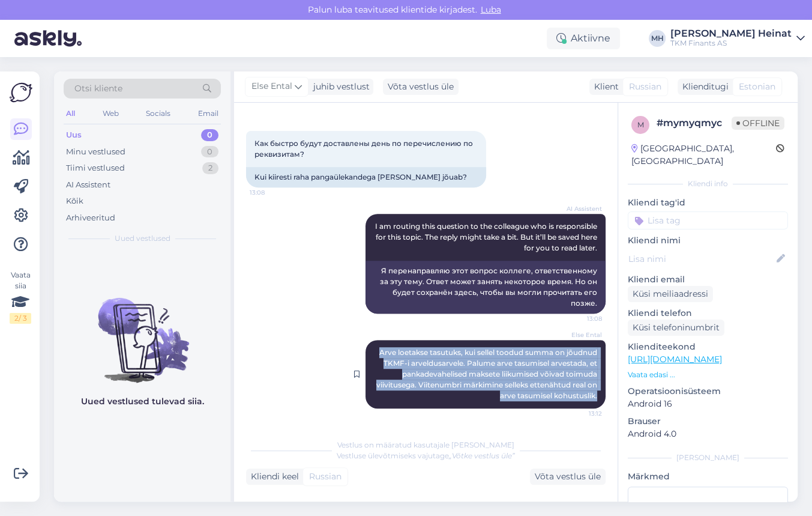 This screenshot has width=812, height=516. What do you see at coordinates (708, 203) in the screenshot?
I see `p: Kliendi tag'id` at bounding box center [708, 203].